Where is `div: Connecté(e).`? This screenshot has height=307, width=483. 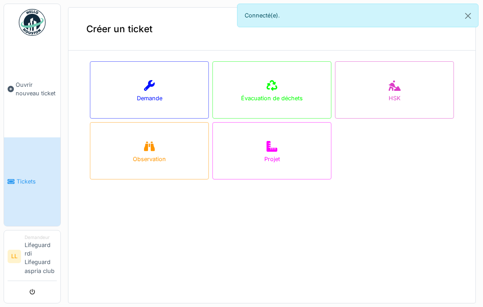
div: Connecté(e). is located at coordinates (358, 15).